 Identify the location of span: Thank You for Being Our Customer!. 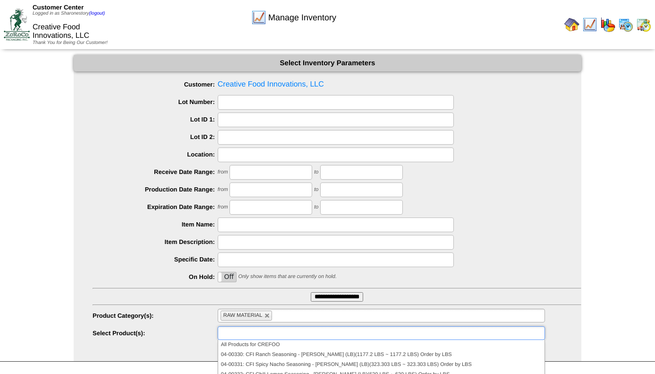
(70, 43).